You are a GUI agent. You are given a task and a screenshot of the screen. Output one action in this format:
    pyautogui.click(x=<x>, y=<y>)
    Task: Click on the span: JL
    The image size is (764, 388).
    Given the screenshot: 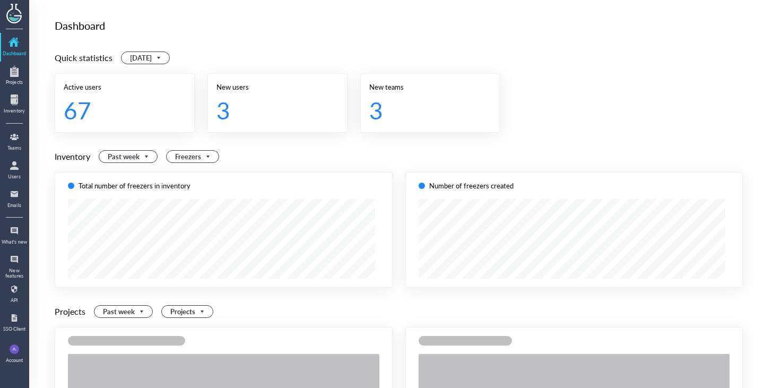 What is the action you would take?
    pyautogui.click(x=14, y=349)
    